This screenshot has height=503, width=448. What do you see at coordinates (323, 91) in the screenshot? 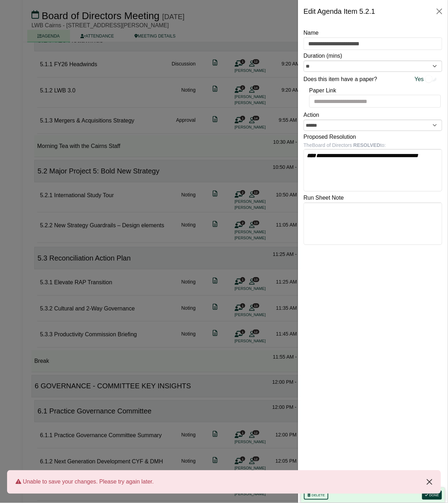
I see `label: Paper Link` at bounding box center [323, 91].